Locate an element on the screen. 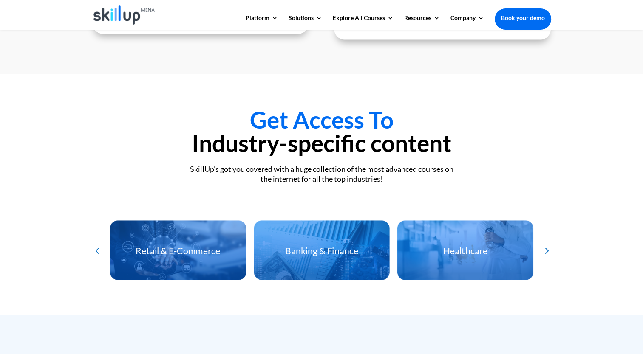 This screenshot has height=354, width=643. a: Book your demo is located at coordinates (523, 18).